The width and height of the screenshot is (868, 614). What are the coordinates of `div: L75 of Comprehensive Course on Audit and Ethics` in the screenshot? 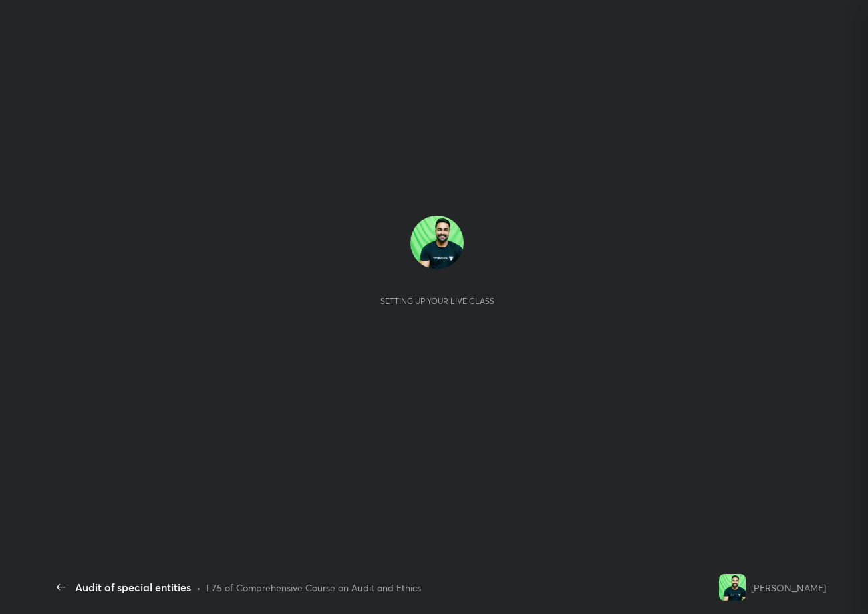 It's located at (313, 587).